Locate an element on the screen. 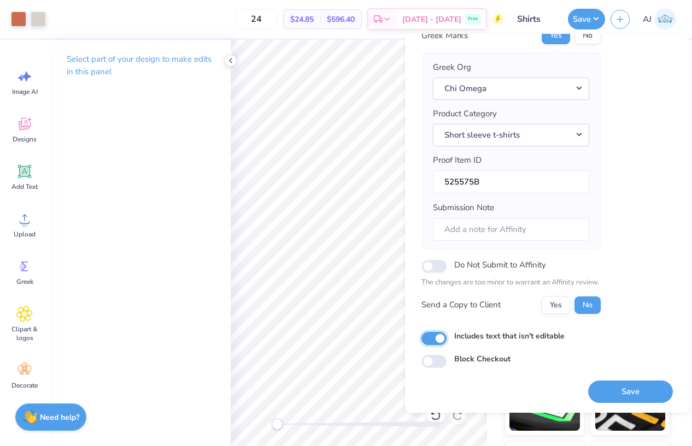 The height and width of the screenshot is (446, 692). span: Free is located at coordinates (473, 19).